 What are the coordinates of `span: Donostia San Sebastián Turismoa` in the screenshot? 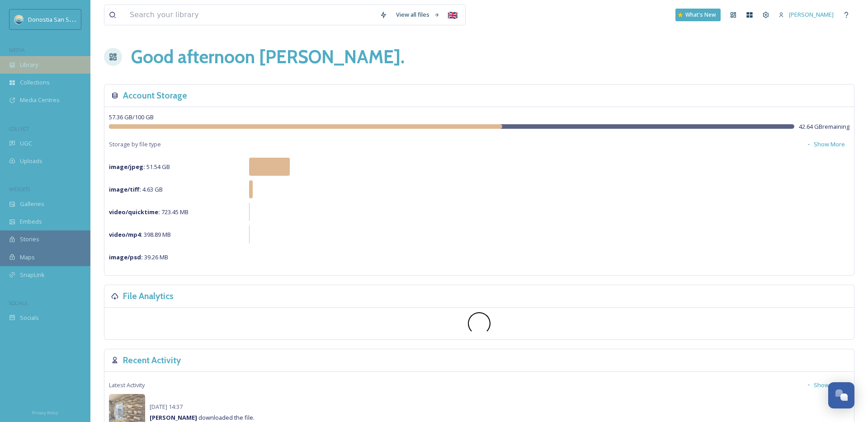 It's located at (74, 19).